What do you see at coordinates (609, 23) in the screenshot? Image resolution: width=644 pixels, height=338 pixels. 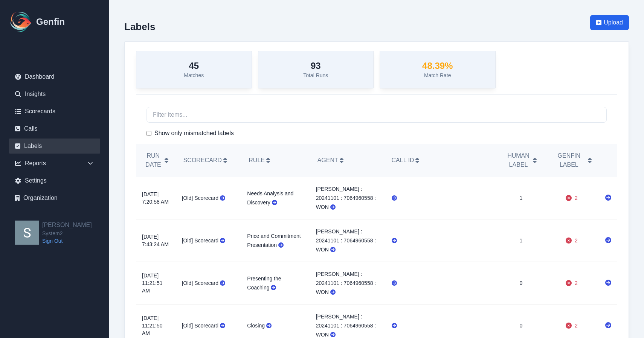 I see `button: Upload` at bounding box center [609, 23].